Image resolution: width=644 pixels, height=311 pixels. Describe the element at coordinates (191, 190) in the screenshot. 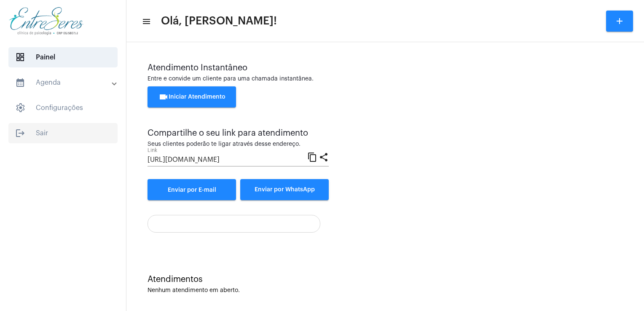

I see `span: Enviar por E-mail` at that location.